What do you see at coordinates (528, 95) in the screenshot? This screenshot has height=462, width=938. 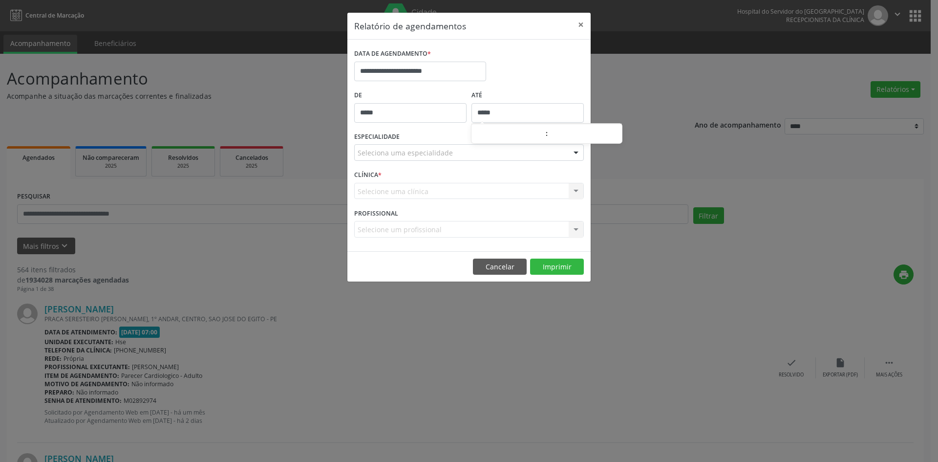 I see `label: ATÉ` at bounding box center [528, 95].